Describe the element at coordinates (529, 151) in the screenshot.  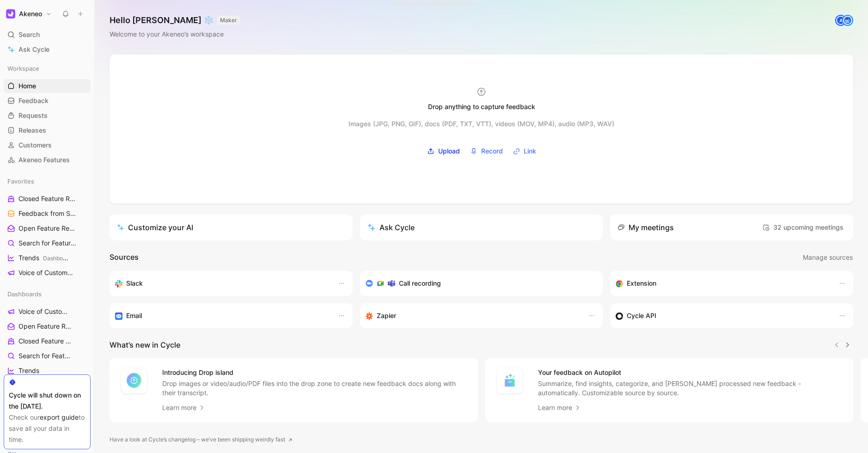
I see `span: Link` at that location.